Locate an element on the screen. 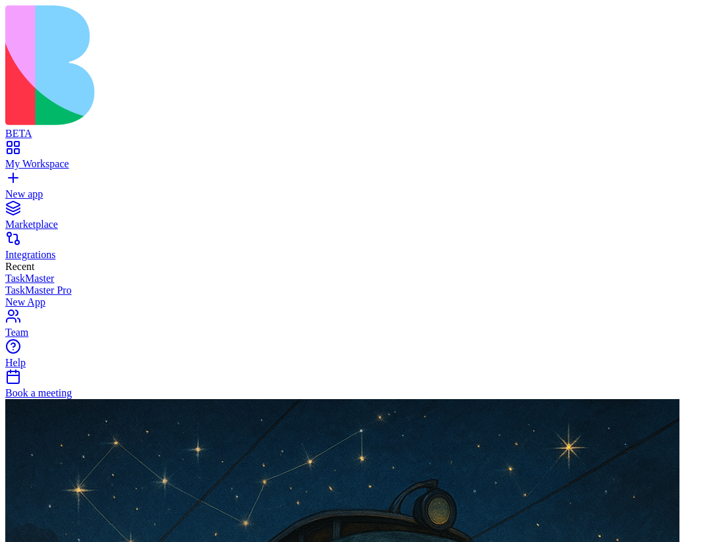 This screenshot has width=715, height=542. a: TaskMaster is located at coordinates (358, 279).